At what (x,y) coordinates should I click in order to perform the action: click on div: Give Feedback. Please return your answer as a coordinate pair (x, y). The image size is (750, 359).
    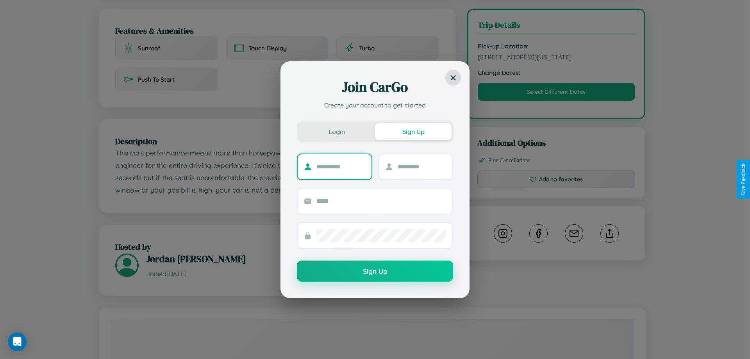
    Looking at the image, I should click on (744, 179).